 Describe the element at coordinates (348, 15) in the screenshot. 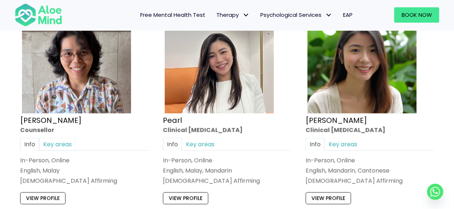

I see `a: EAP` at that location.